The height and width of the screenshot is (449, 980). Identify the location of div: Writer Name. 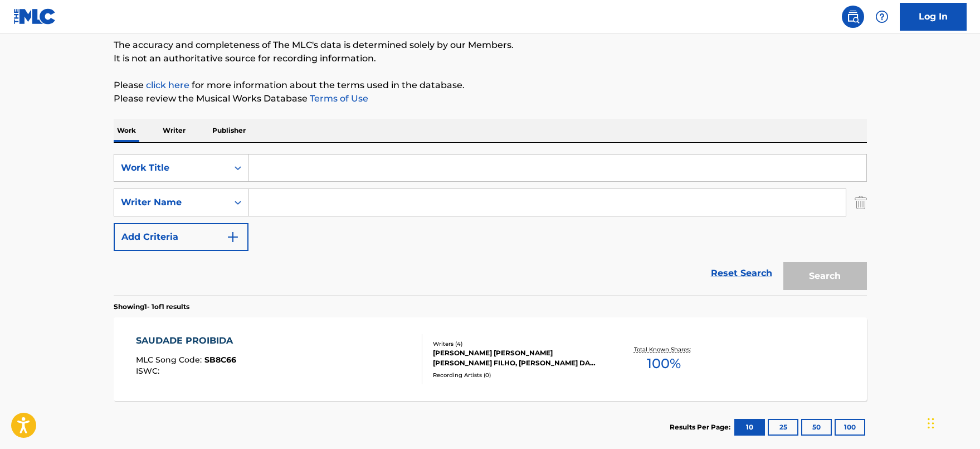
(171, 202).